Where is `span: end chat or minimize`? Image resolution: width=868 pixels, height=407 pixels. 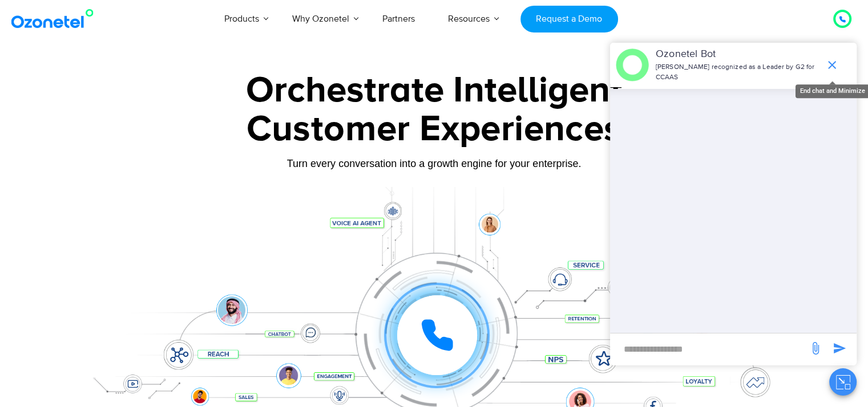 span: end chat or minimize is located at coordinates (831, 65).